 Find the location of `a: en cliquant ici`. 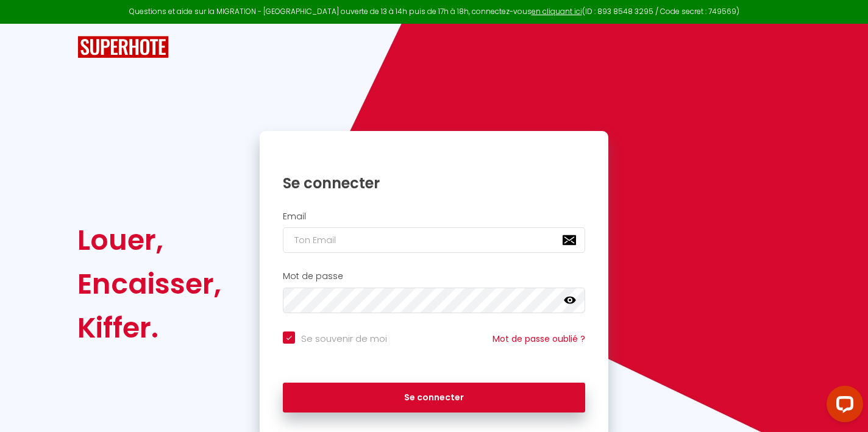

a: en cliquant ici is located at coordinates (557, 11).